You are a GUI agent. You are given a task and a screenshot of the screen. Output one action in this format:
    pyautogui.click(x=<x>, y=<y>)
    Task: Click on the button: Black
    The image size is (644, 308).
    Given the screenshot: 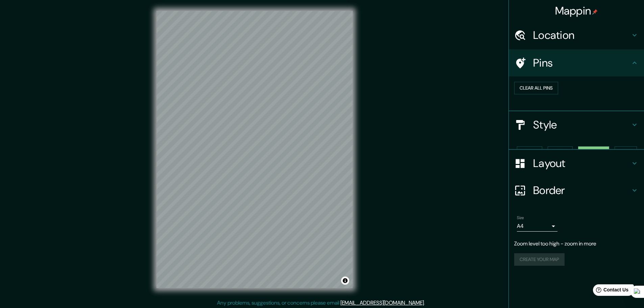 What is the action you would take?
    pyautogui.click(x=560, y=153)
    